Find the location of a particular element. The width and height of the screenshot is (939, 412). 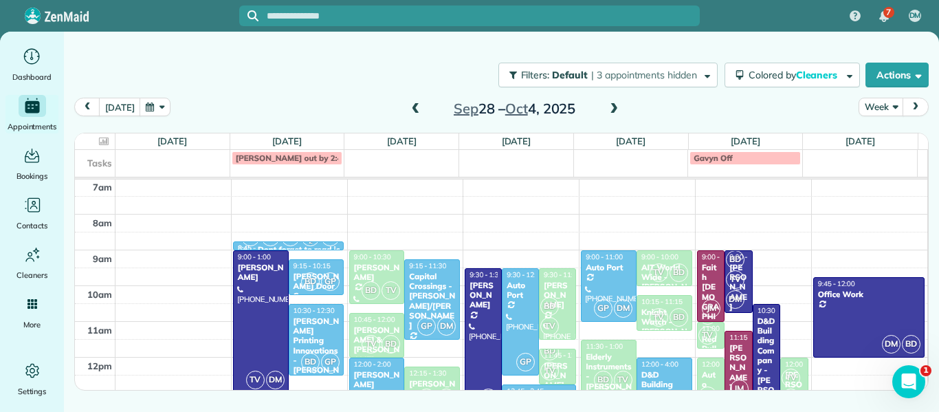

span: 9:30 - 1:30 is located at coordinates (486, 274).